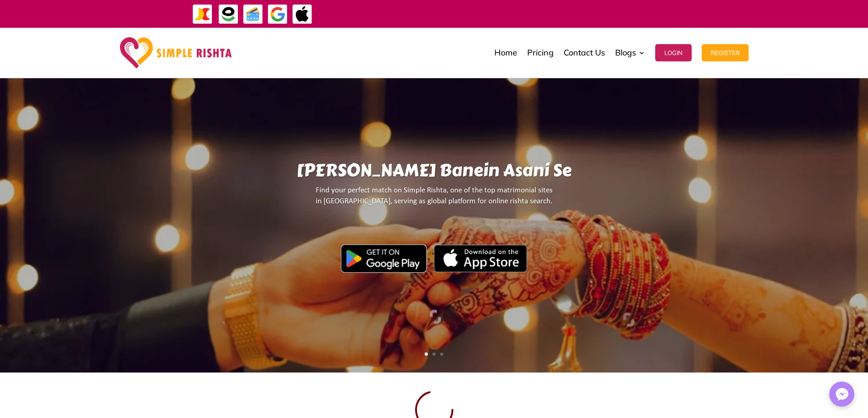 This screenshot has width=868, height=418. What do you see at coordinates (442, 355) in the screenshot?
I see `a: 3` at bounding box center [442, 355].